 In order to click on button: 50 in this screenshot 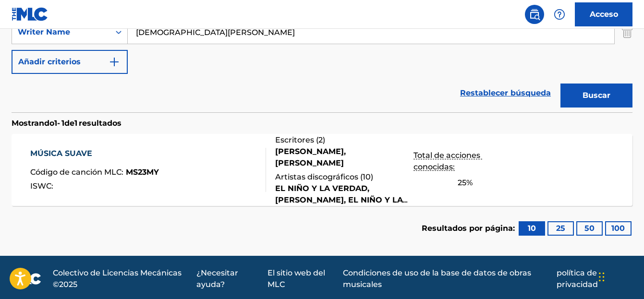, I will do `click(589, 229)`.